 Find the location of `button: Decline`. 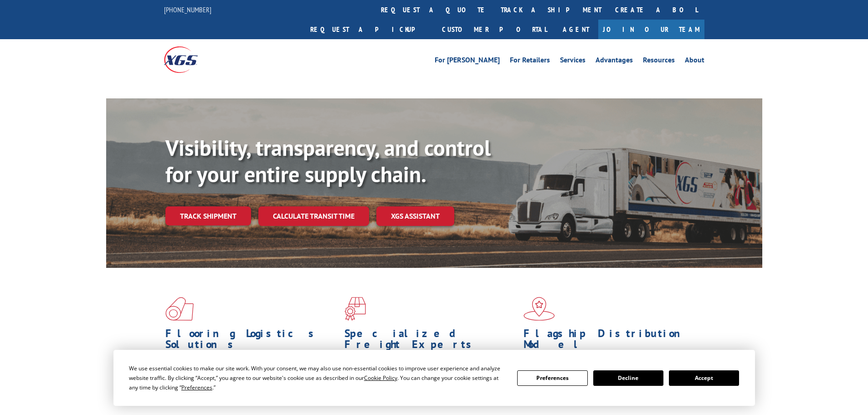

button: Decline is located at coordinates (628, 378).